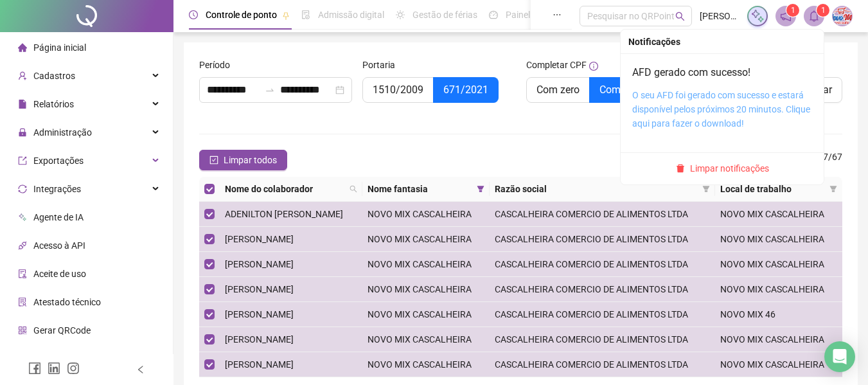 The height and width of the screenshot is (385, 868). Describe the element at coordinates (757, 16) in the screenshot. I see `img: sparkle-icon.fc2bf0ac1784a2077858766a79e2daf3.svg` at that location.